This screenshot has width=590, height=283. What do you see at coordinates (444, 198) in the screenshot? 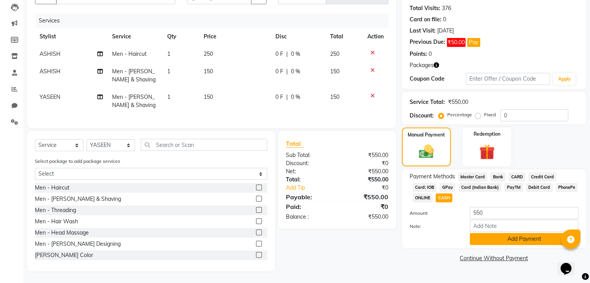
I see `span: CASH` at bounding box center [444, 198].